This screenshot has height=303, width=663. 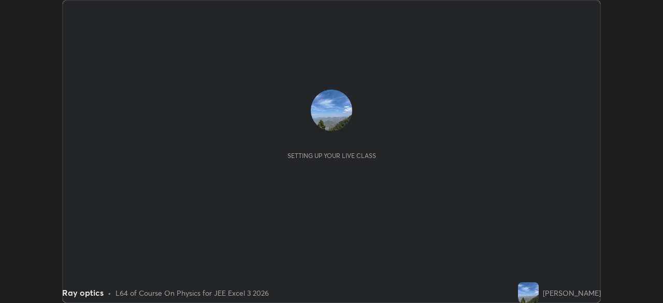 I want to click on div: Ray optics, so click(x=83, y=293).